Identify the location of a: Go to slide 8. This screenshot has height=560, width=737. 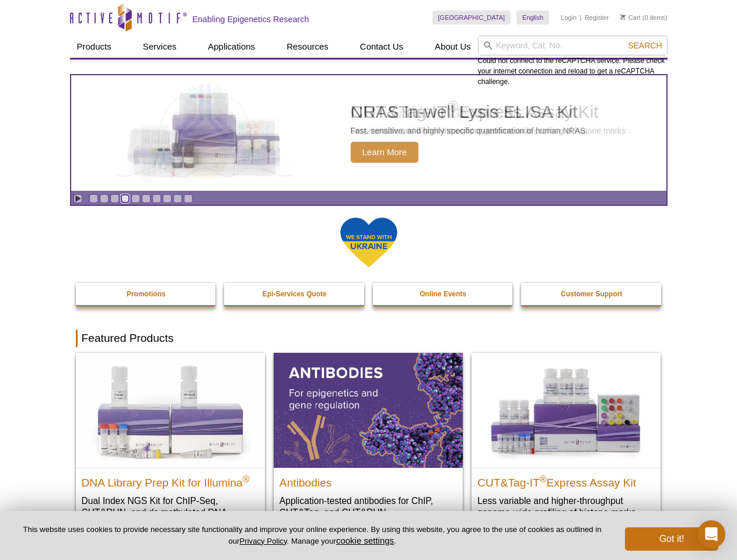
(167, 199).